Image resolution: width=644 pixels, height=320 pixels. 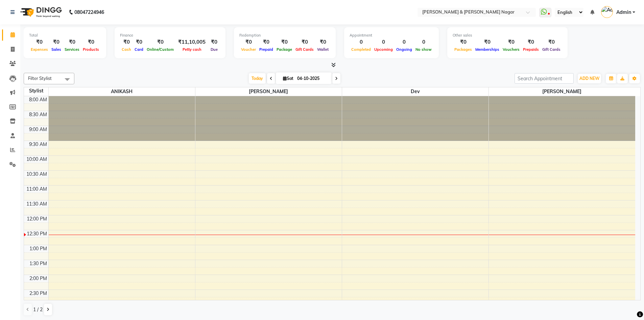 What do you see at coordinates (323, 49) in the screenshot?
I see `span: Wallet` at bounding box center [323, 49].